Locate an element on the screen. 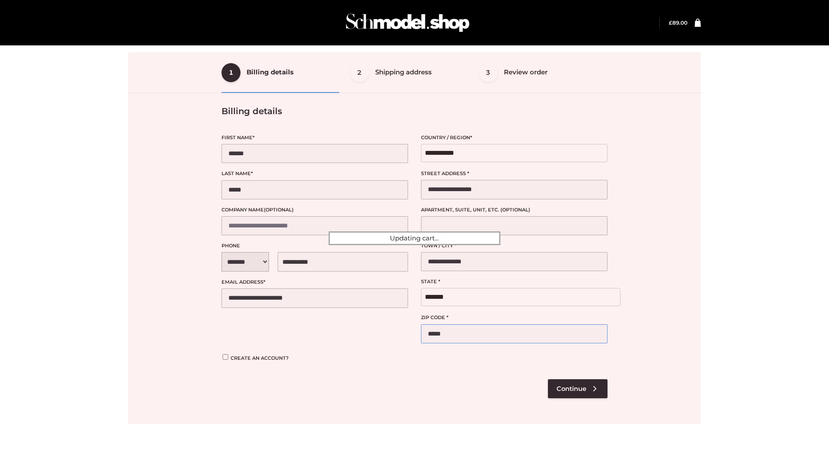  a: £89.00 is located at coordinates (678, 22).